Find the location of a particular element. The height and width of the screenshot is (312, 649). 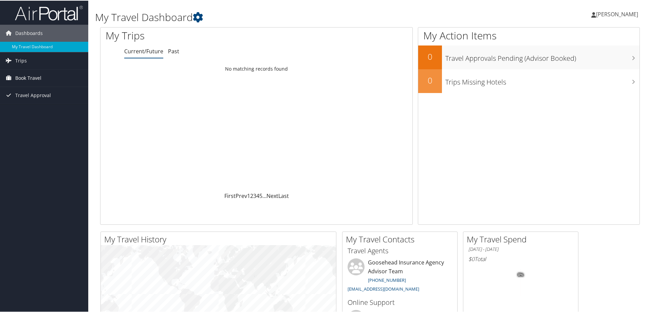

h3: Travel Approvals Pending (Advisor Booked) is located at coordinates (543, 56).